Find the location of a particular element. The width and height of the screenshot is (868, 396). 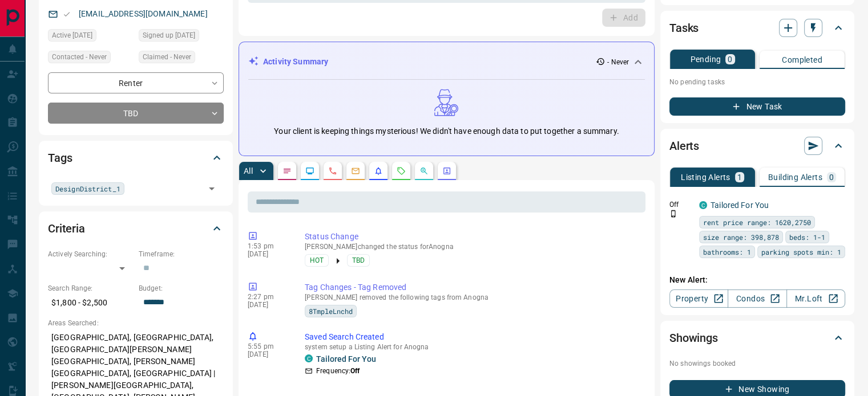

h2: Criteria is located at coordinates (66, 228).